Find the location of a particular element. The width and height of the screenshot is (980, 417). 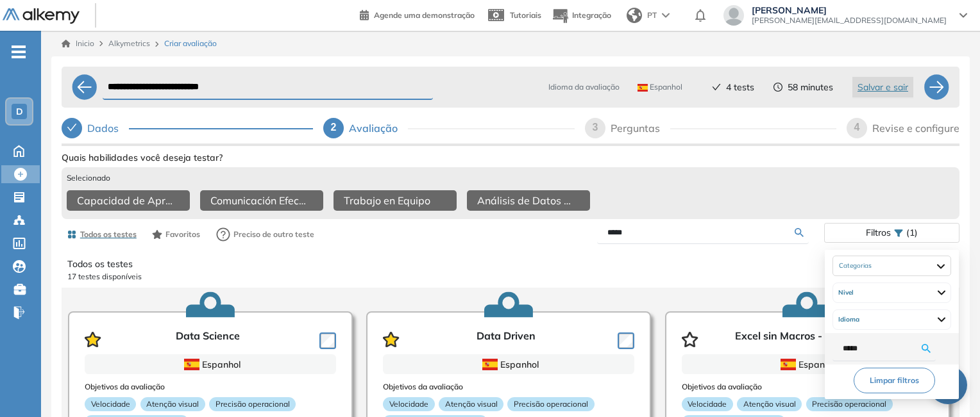

span: Nivel is located at coordinates (847, 293).